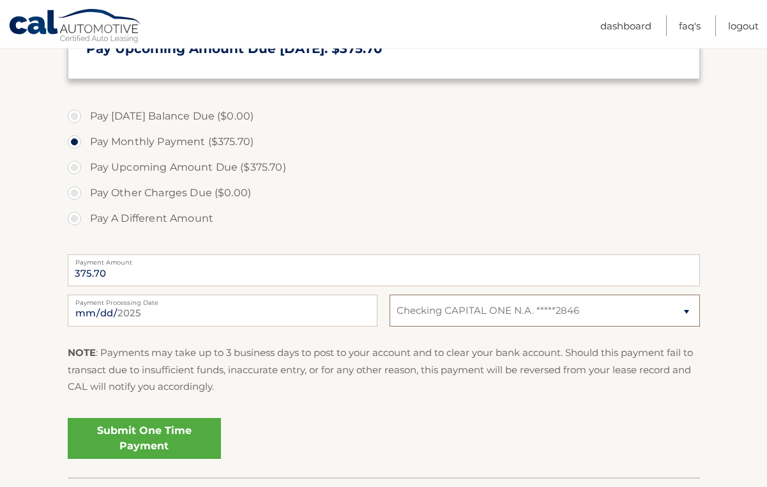  I want to click on strong: NOTE, so click(82, 352).